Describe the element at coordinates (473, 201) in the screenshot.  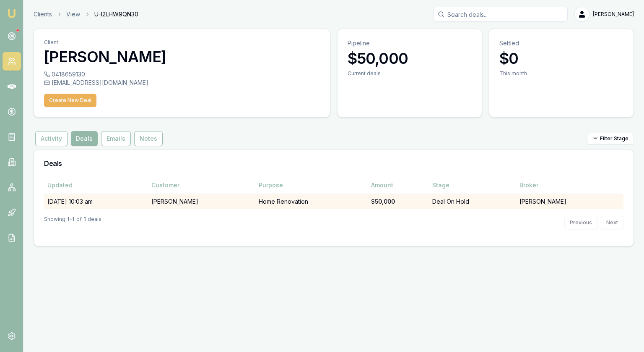
I see `td: Deal On Hold` at that location.